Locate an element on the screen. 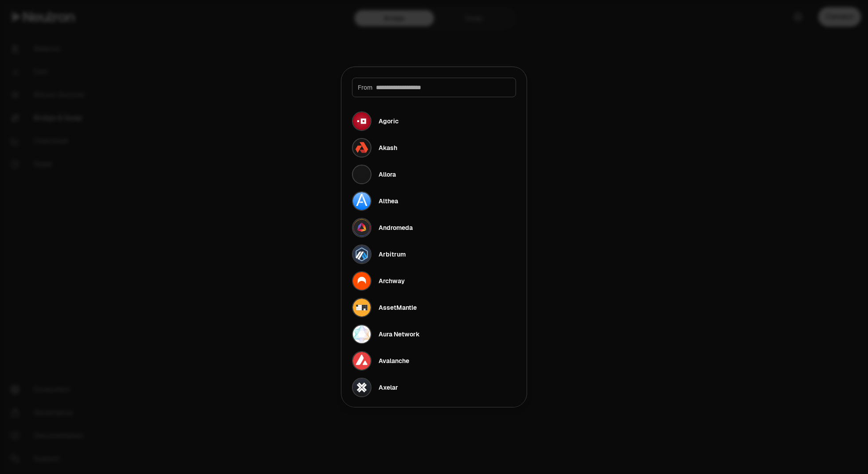 The height and width of the screenshot is (474, 868). img: Aura Network Logo is located at coordinates (361, 334).